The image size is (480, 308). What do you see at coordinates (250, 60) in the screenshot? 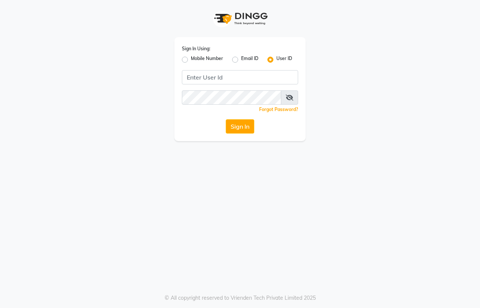
I see `label: Email ID` at bounding box center [250, 60].